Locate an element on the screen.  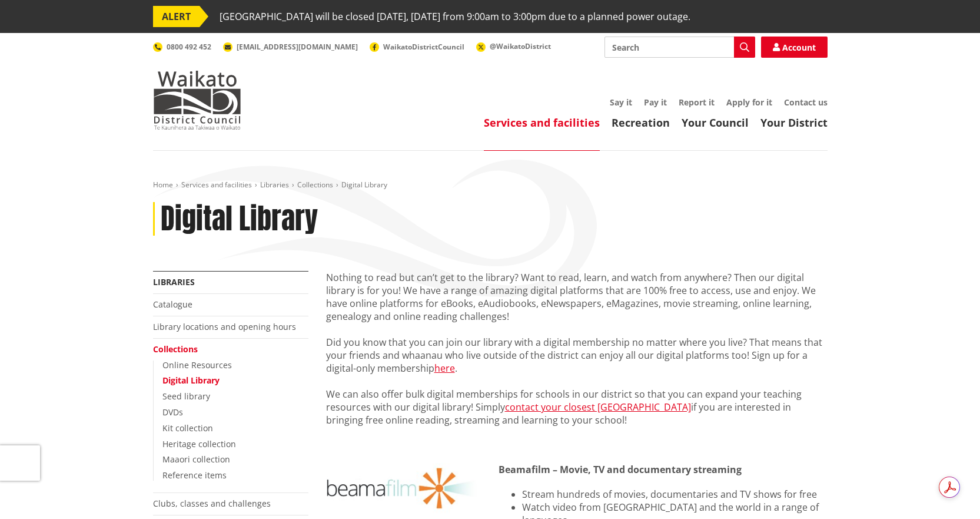
a: Pay it is located at coordinates (655, 101).